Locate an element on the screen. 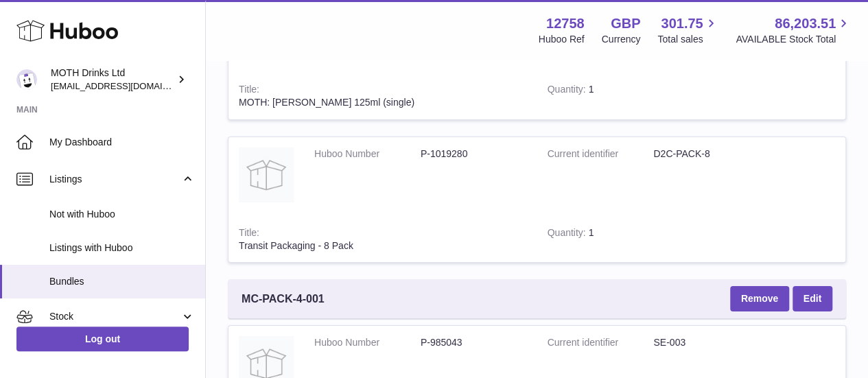 This screenshot has width=868, height=378. div: MOTH Drinks Ltd is located at coordinates (112, 80).